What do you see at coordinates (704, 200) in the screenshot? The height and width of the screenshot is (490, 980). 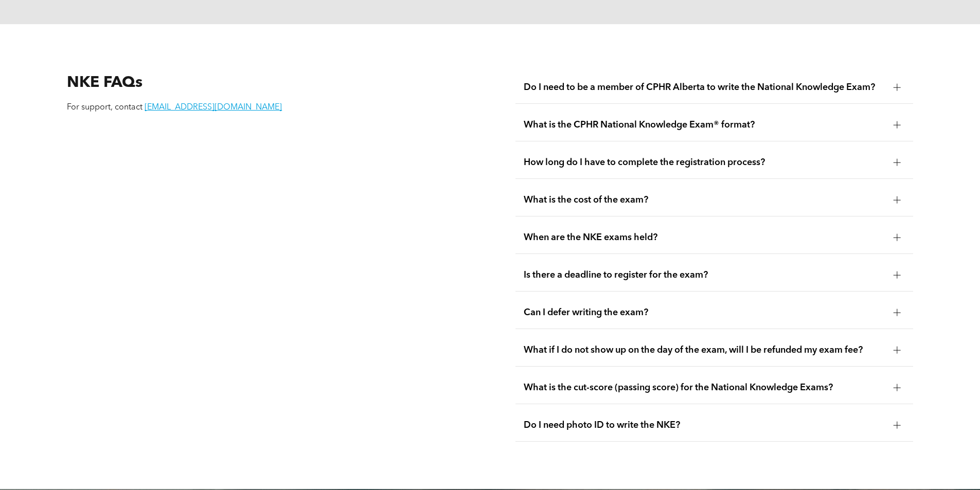 I see `span: What is the cost of the exam?` at bounding box center [704, 200].